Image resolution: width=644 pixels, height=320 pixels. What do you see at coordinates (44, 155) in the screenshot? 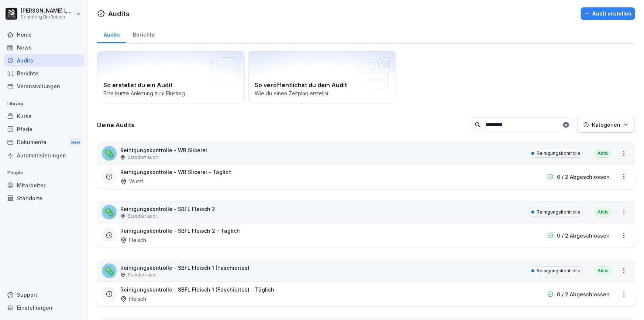
I see `div: Automatisierungen` at bounding box center [44, 155].